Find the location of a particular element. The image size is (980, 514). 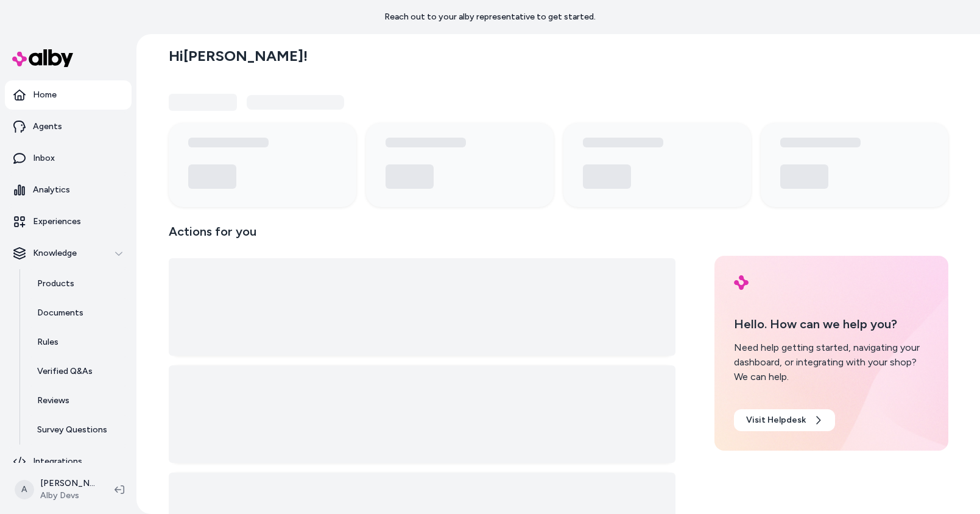

div: Need help getting started, navigating your dashboard, or integrating with your shop? We can help. is located at coordinates (832, 362).